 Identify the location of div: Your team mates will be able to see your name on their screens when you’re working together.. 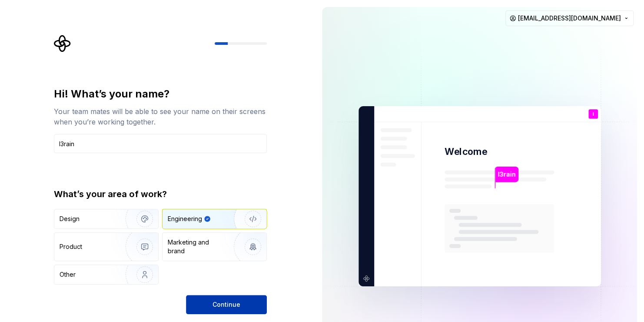
(160, 117).